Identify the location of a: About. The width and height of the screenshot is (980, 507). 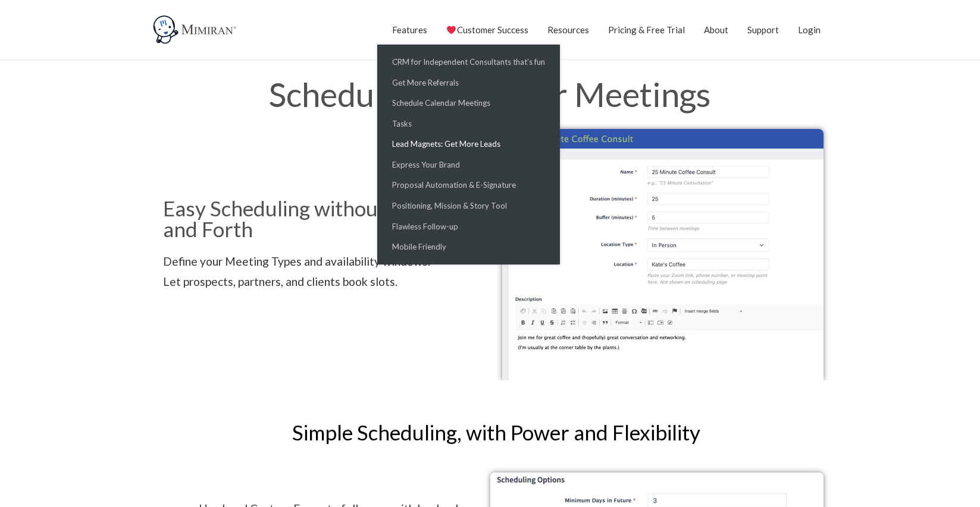
(716, 30).